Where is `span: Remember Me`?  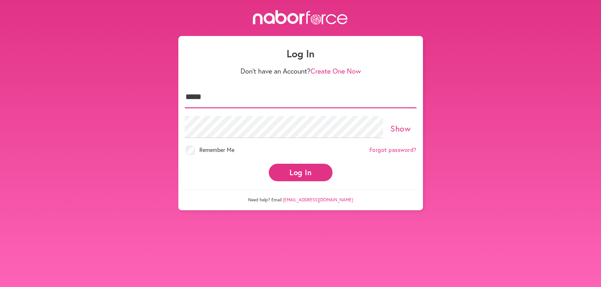 span: Remember Me is located at coordinates (217, 150).